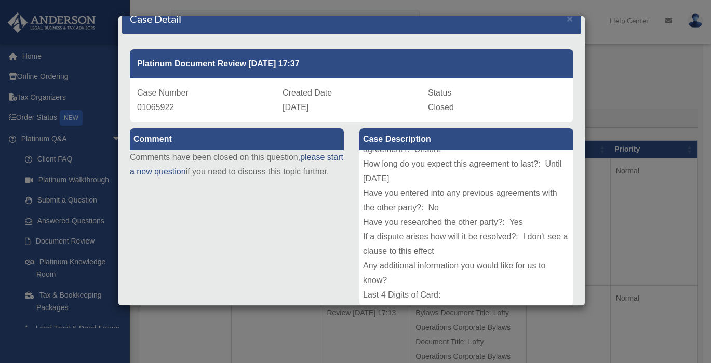  Describe the element at coordinates (155, 19) in the screenshot. I see `h4: Case Detail` at that location.